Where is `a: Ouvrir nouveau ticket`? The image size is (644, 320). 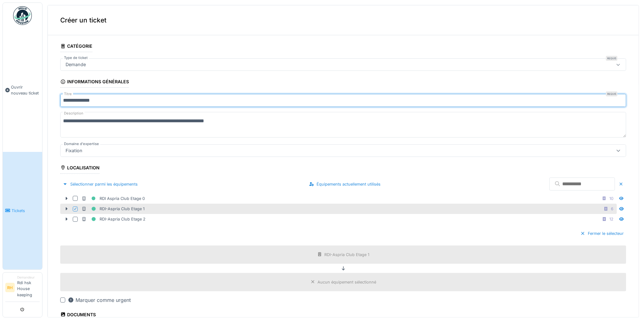 a: Ouvrir nouveau ticket is located at coordinates (22, 90).